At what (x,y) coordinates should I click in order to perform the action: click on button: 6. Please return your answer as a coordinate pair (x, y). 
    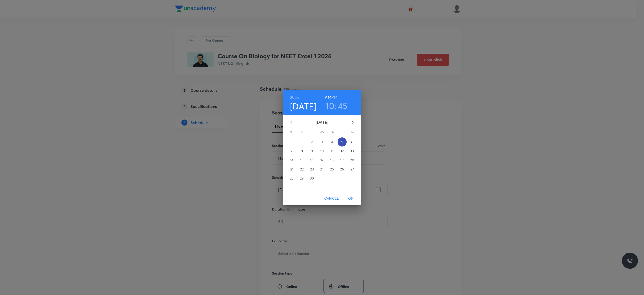
    Looking at the image, I should click on (352, 142).